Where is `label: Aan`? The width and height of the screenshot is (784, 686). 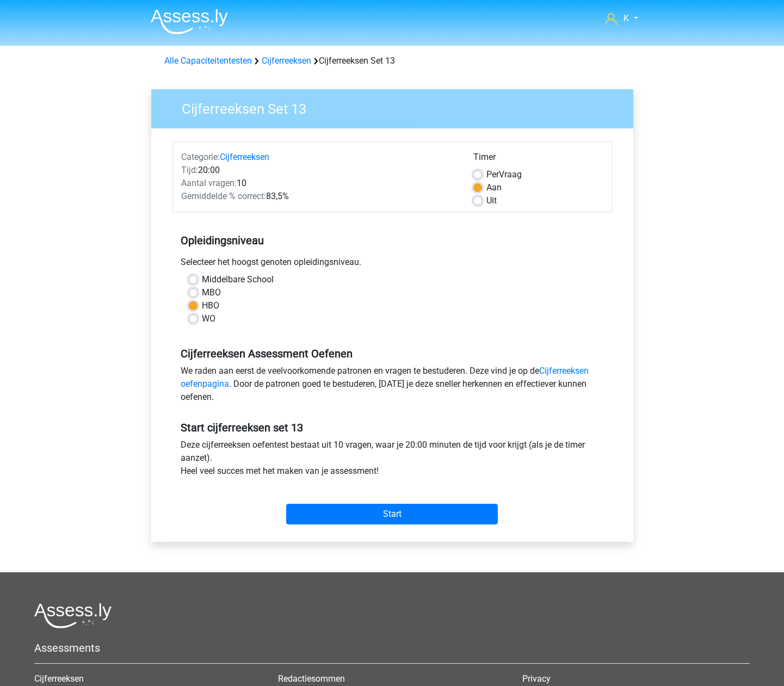
label: Aan is located at coordinates (494, 188).